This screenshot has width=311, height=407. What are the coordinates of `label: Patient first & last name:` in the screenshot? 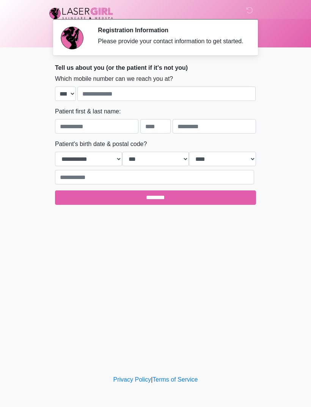 It's located at (88, 112).